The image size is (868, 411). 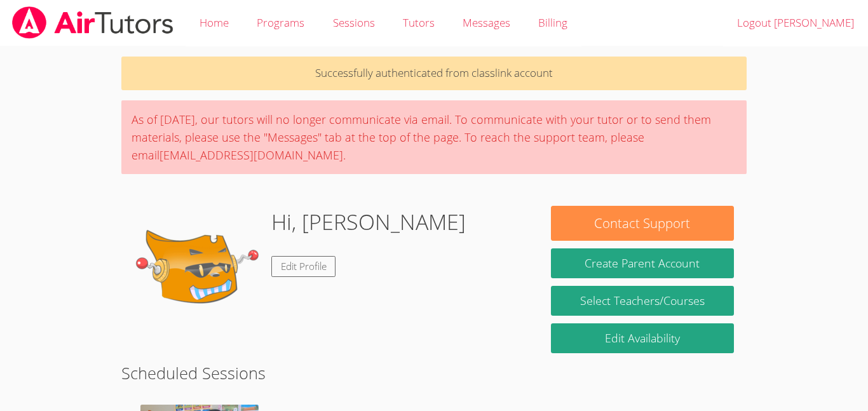 I want to click on a: Select Teachers/Courses, so click(x=642, y=300).